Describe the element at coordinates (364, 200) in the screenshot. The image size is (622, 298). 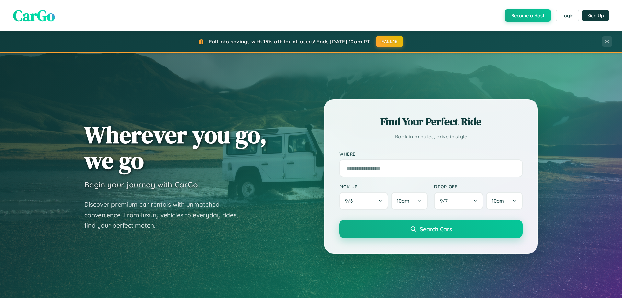
I see `button: 9/6` at that location.